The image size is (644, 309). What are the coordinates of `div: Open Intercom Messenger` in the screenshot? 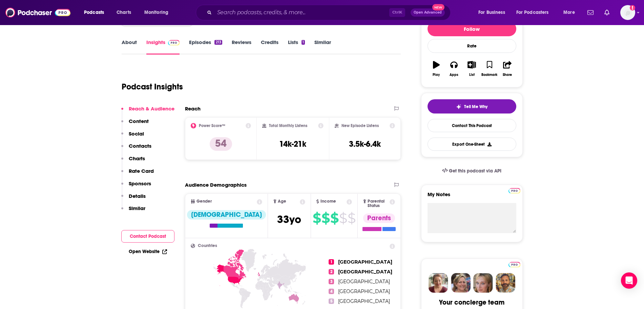 It's located at (629, 280).